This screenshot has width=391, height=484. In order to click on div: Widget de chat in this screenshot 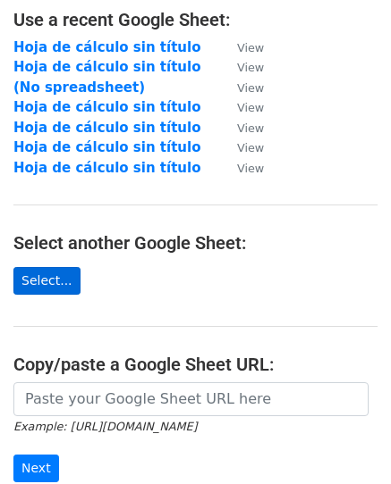, I will do `click(346, 441)`.